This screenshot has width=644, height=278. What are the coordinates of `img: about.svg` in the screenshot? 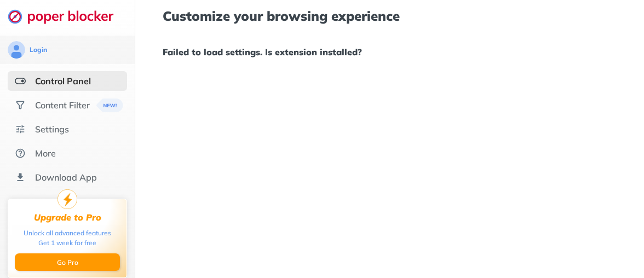 It's located at (20, 153).